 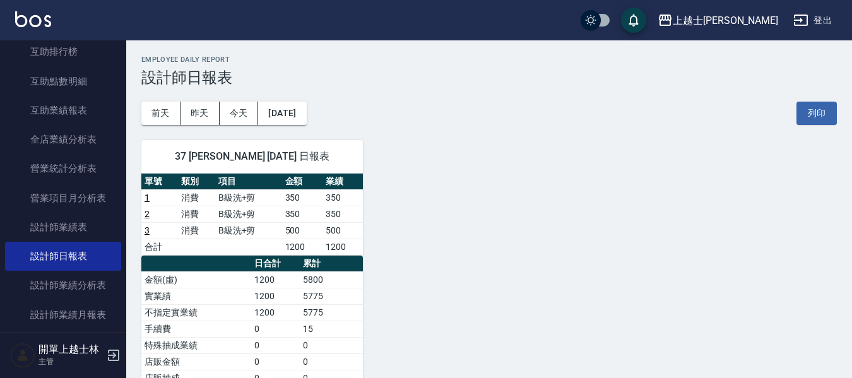 What do you see at coordinates (196, 182) in the screenshot?
I see `th: 類別` at bounding box center [196, 182].